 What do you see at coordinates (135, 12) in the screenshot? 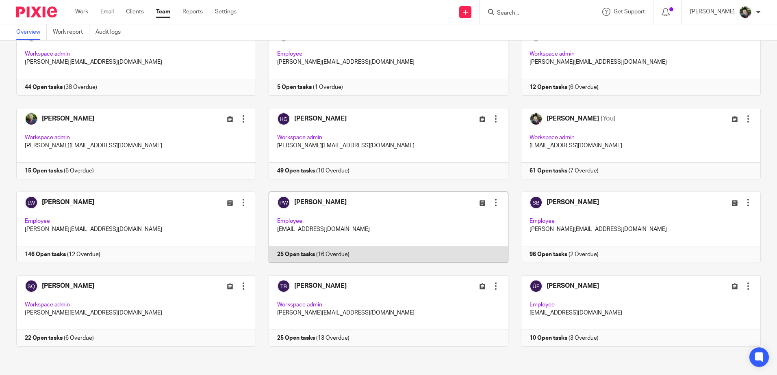
I see `a: Clients` at bounding box center [135, 12].